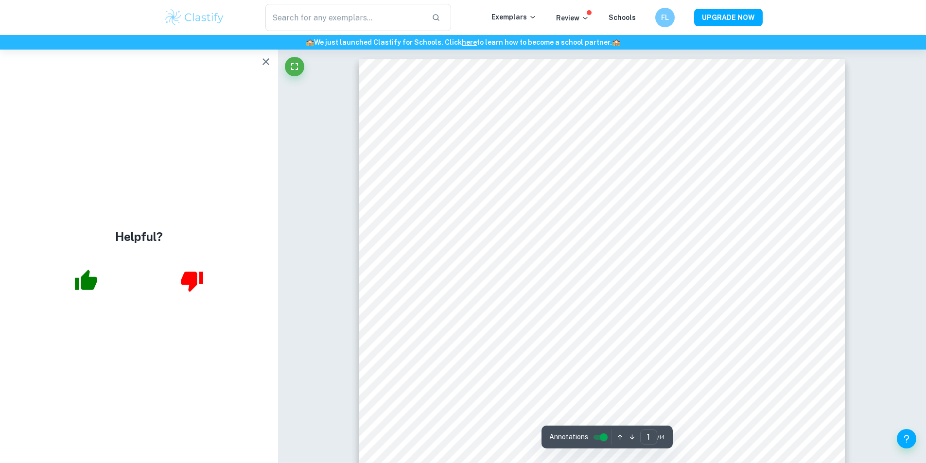 The image size is (926, 463). I want to click on span: Annotations, so click(569, 437).